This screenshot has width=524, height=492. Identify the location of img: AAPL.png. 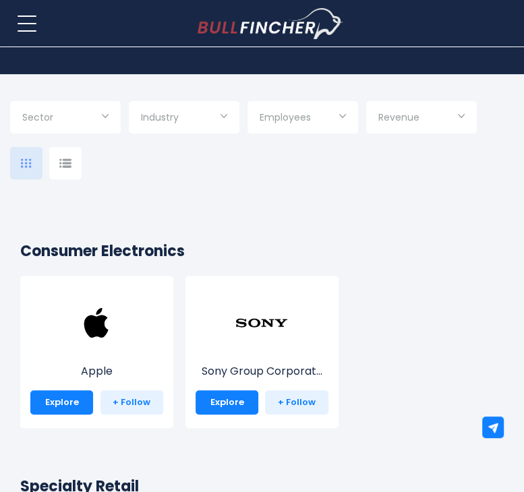
(96, 323).